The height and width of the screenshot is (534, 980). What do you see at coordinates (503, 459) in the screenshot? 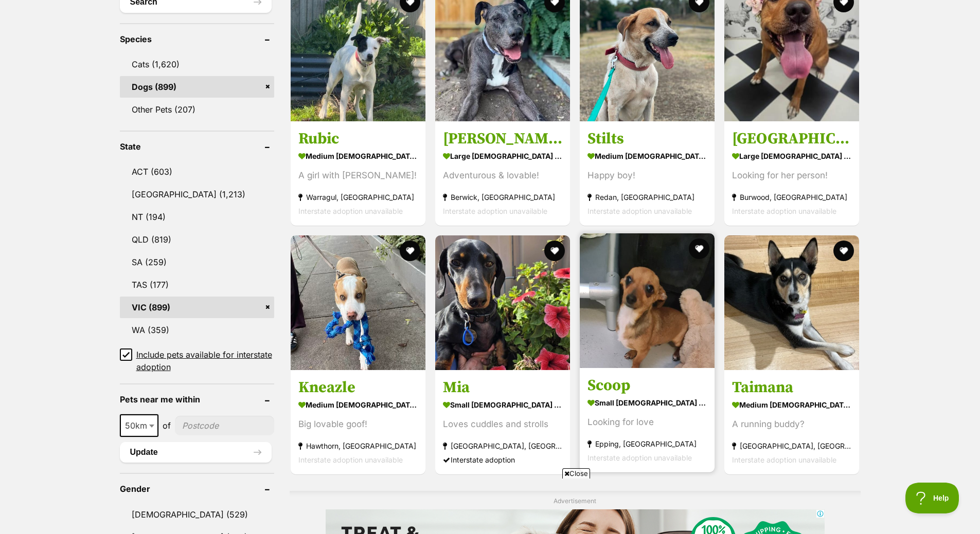
I see `div: Interstate adoption` at bounding box center [503, 459].